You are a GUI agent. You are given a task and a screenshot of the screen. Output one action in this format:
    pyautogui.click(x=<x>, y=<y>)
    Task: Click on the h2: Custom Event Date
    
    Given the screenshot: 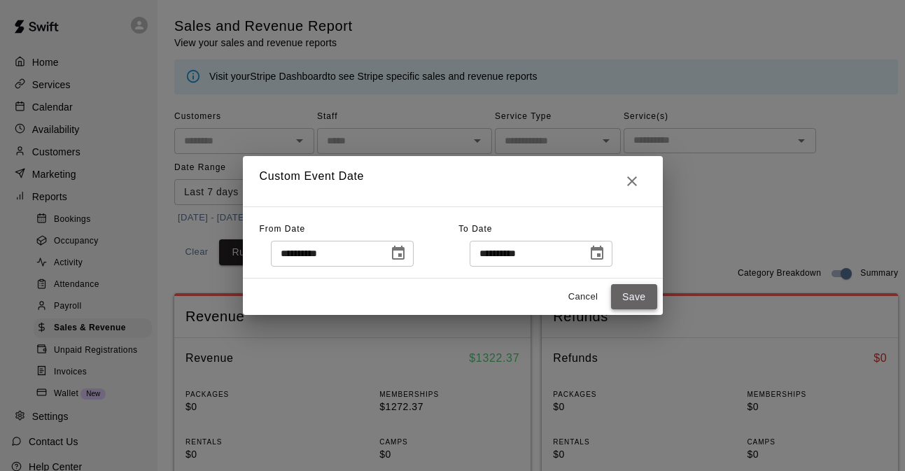 What is the action you would take?
    pyautogui.click(x=453, y=181)
    